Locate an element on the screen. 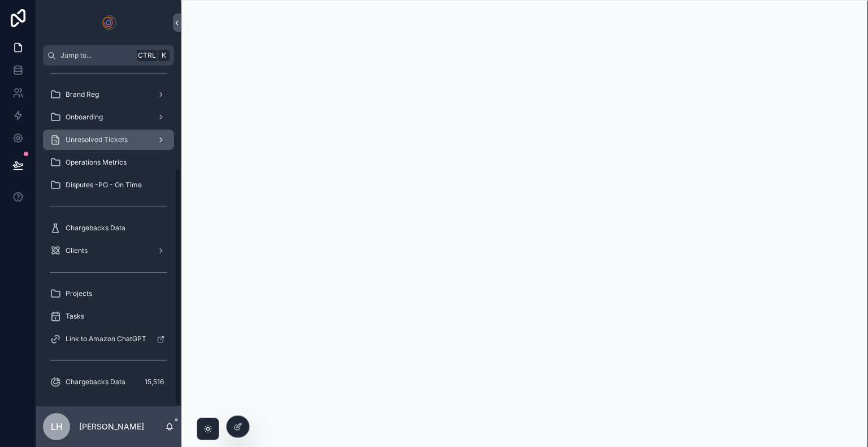  a: Operations Metrics is located at coordinates (108, 163).